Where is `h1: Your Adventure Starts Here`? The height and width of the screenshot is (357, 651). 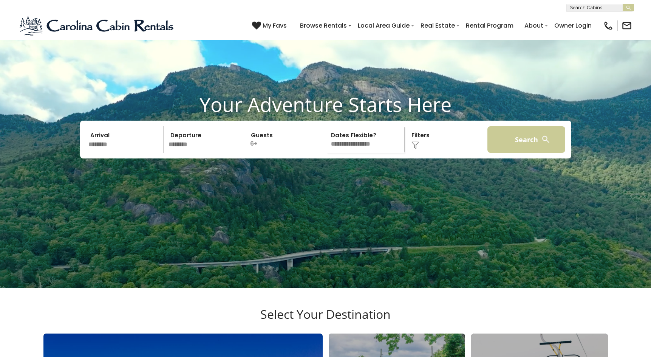 h1: Your Adventure Starts Here is located at coordinates (325, 104).